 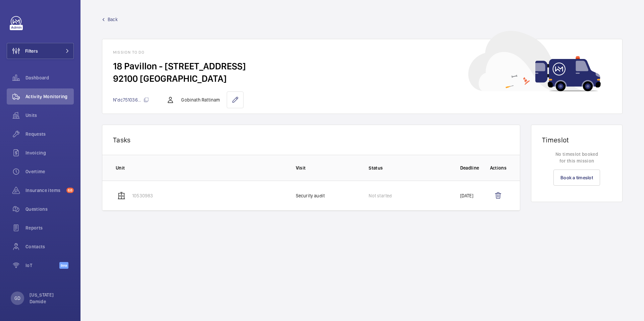 I want to click on span: Beta, so click(x=63, y=265).